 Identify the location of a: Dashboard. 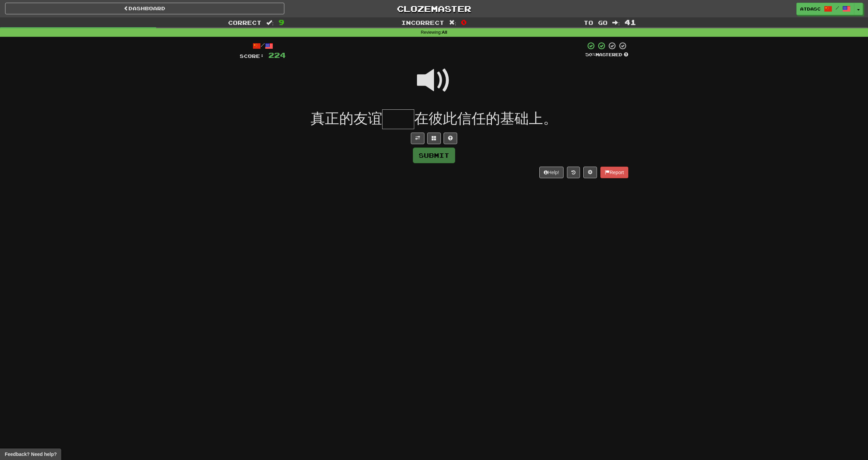
(145, 9).